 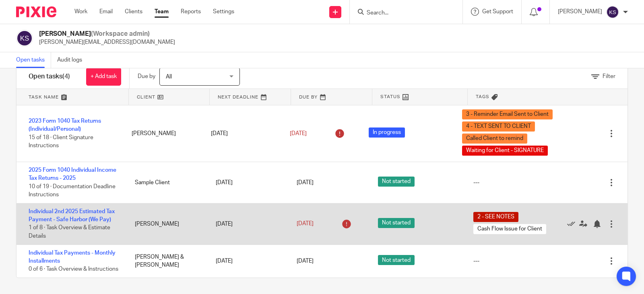 What do you see at coordinates (103, 76) in the screenshot?
I see `a: + Add task` at bounding box center [103, 76].